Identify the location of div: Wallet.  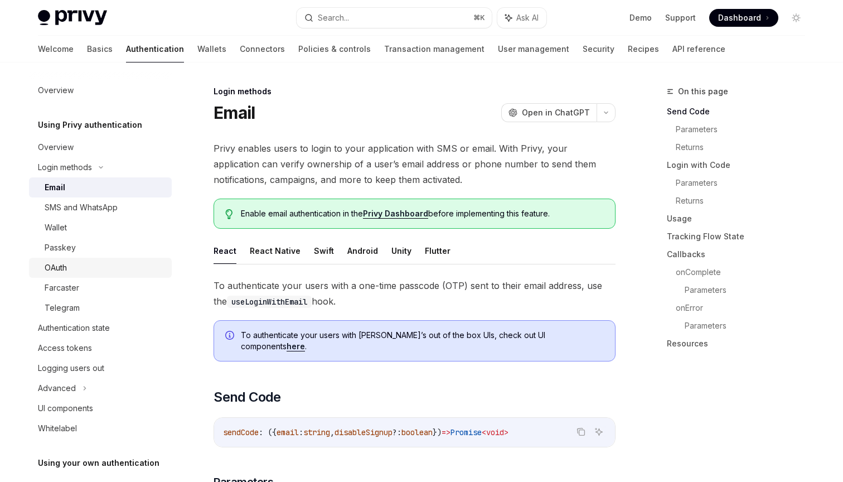
(56, 227).